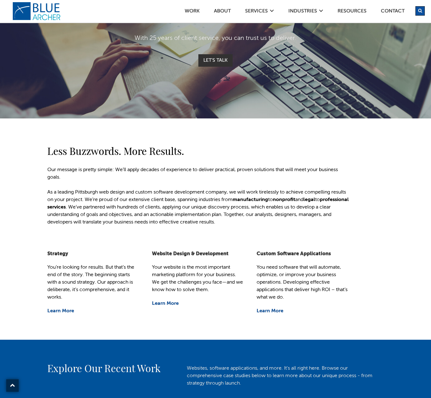 This screenshot has width=431, height=398. Describe the element at coordinates (303, 282) in the screenshot. I see `p: You need software that will automate, optimize, or improve your business operations. Developing e...` at that location.